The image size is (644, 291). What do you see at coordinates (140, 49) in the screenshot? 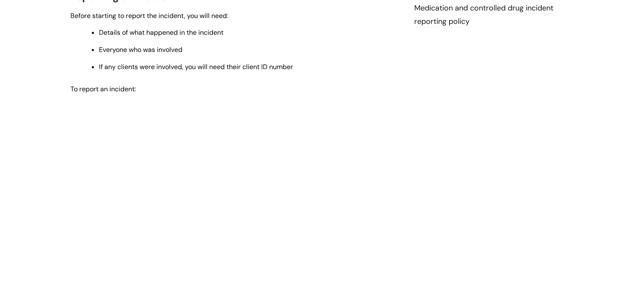
I see `span: Everyone who was involved` at bounding box center [140, 49].